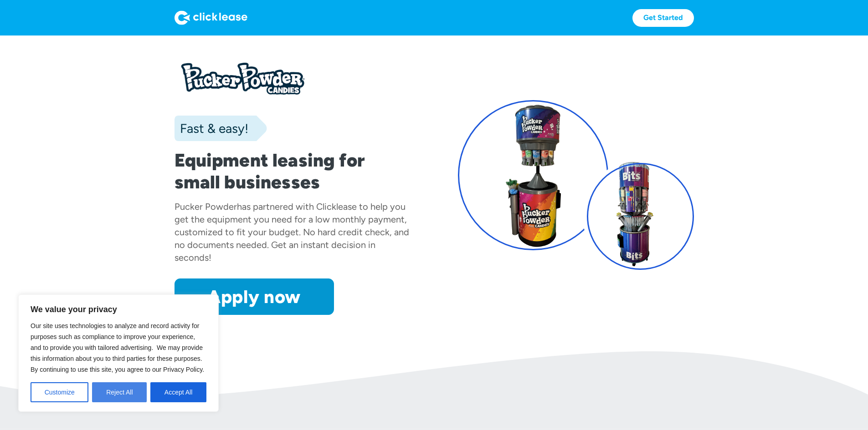 Image resolution: width=868 pixels, height=430 pixels. I want to click on h1: Equipment leasing for small businesses, so click(292, 171).